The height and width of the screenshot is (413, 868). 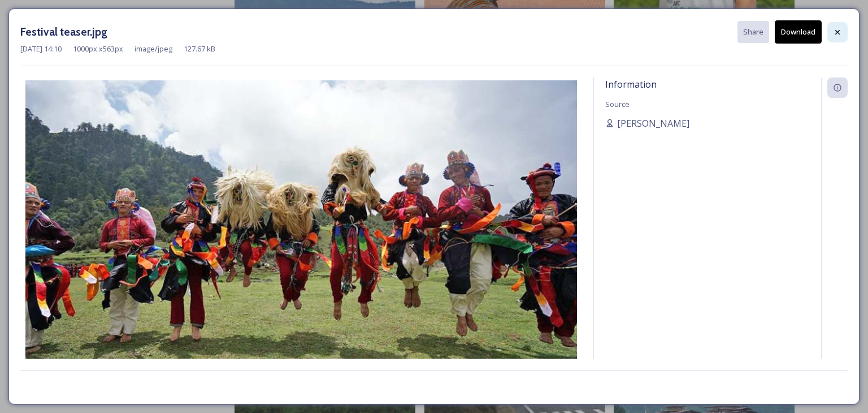 What do you see at coordinates (617, 104) in the screenshot?
I see `span: Source` at bounding box center [617, 104].